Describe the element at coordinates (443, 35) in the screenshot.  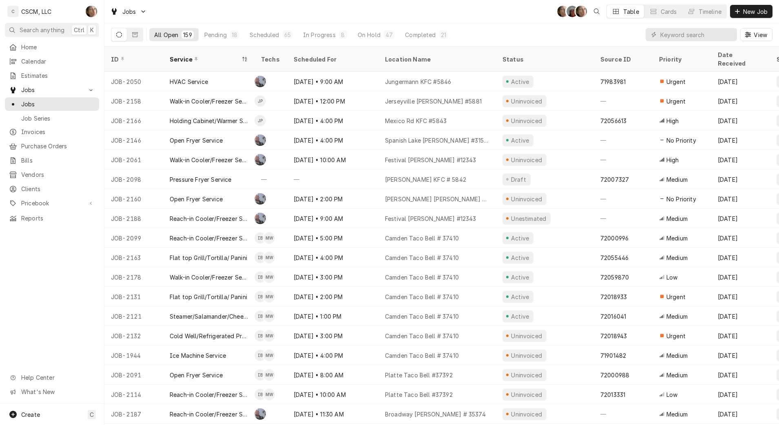
I see `div: 21` at that location.